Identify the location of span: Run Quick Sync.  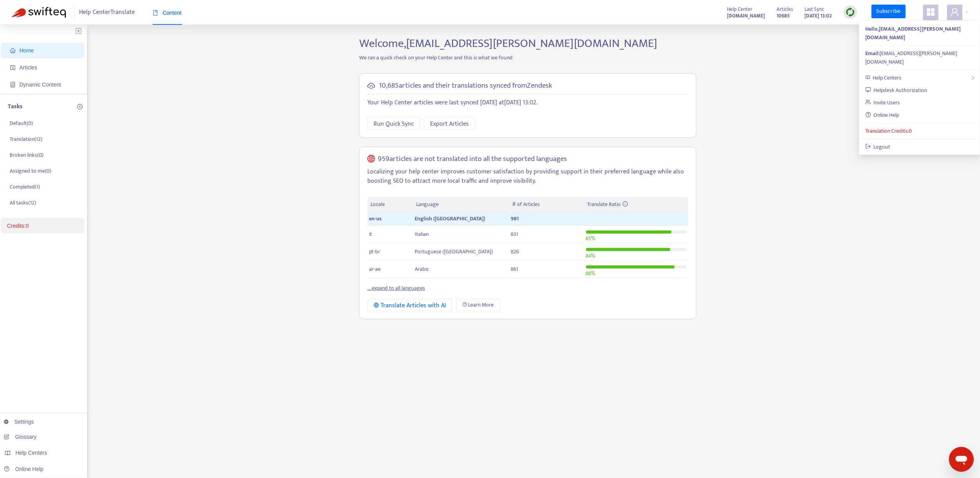
(394, 124).